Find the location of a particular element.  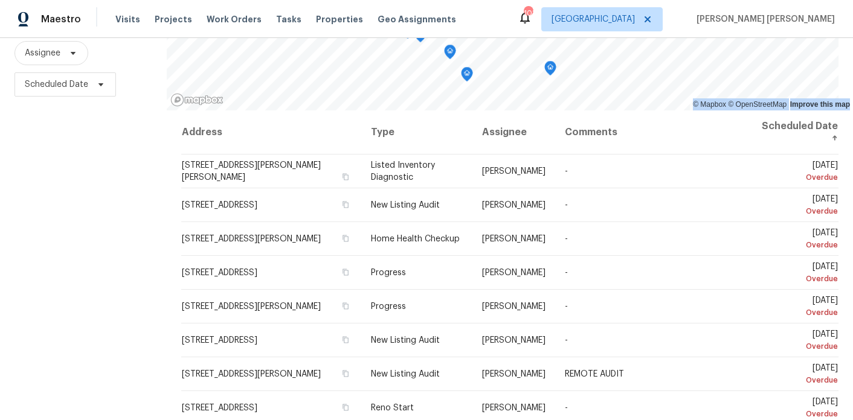

th: Assignee is located at coordinates (513, 132).